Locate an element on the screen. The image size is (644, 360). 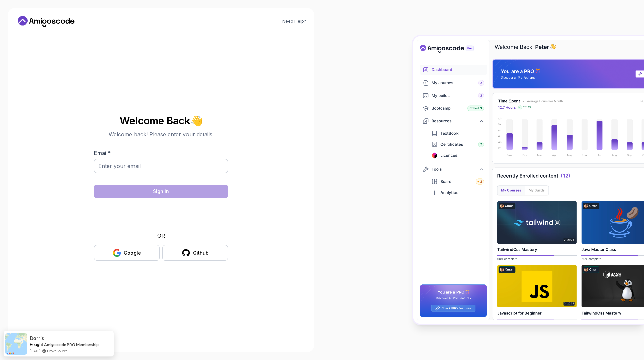
a: Home link is located at coordinates (46, 22).